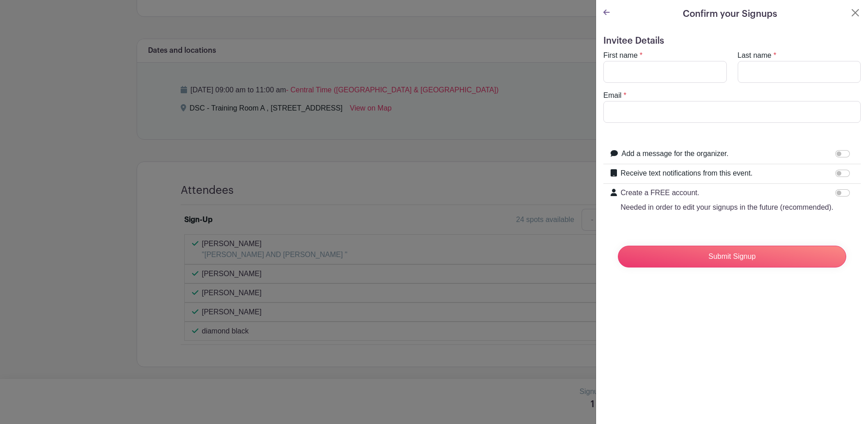  What do you see at coordinates (621, 55) in the screenshot?
I see `label: First name` at bounding box center [621, 55].